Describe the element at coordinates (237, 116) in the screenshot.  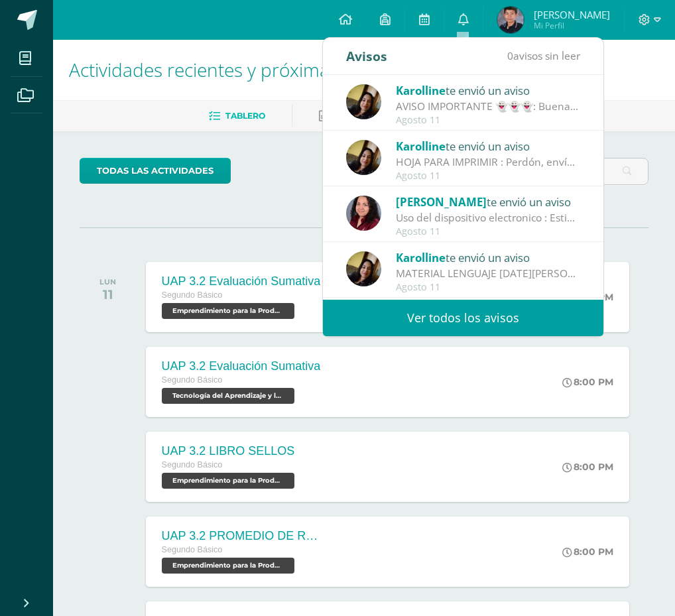
I see `a: Tablero` at that location.